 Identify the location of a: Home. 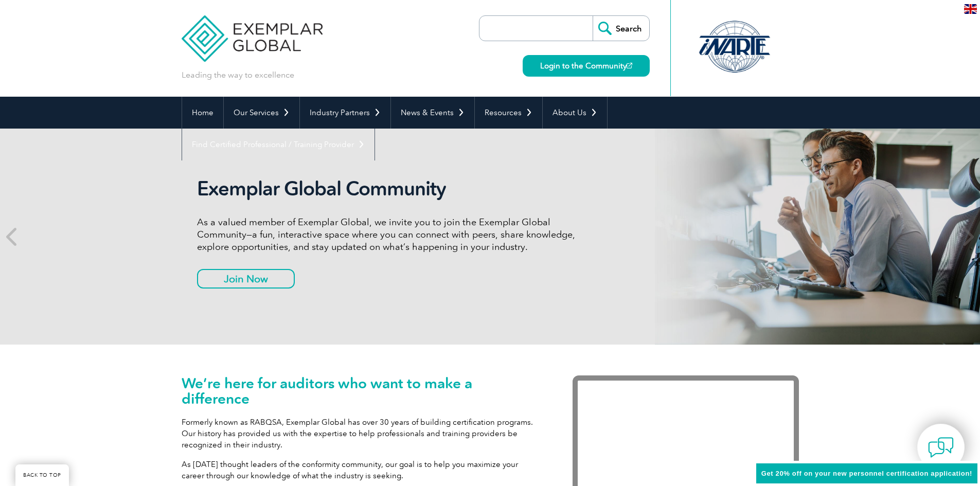
(203, 113).